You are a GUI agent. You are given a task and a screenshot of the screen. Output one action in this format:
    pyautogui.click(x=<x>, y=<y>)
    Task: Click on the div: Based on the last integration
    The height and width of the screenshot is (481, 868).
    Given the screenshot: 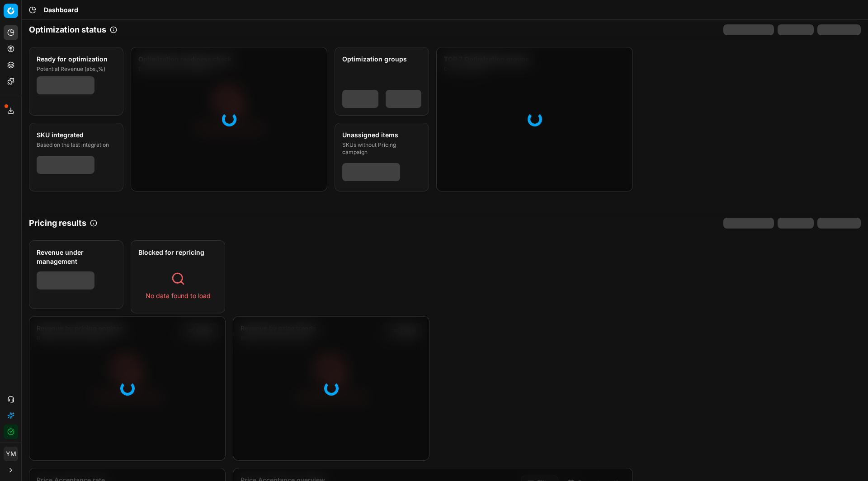 What is the action you would take?
    pyautogui.click(x=75, y=145)
    